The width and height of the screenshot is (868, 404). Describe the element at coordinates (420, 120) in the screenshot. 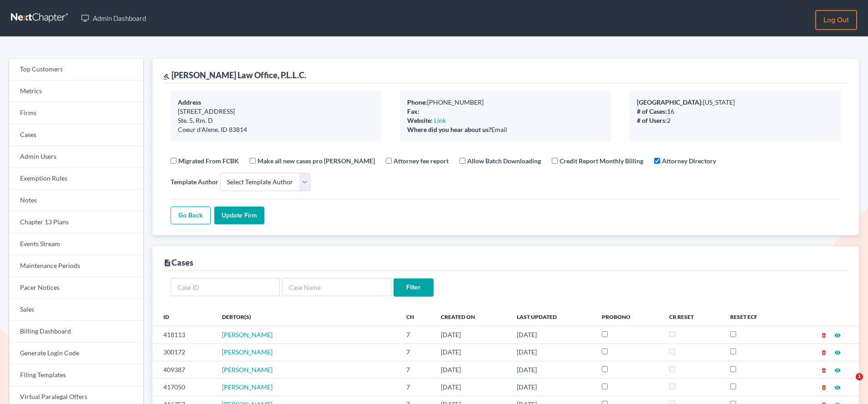

I see `b: Website:` at that location.